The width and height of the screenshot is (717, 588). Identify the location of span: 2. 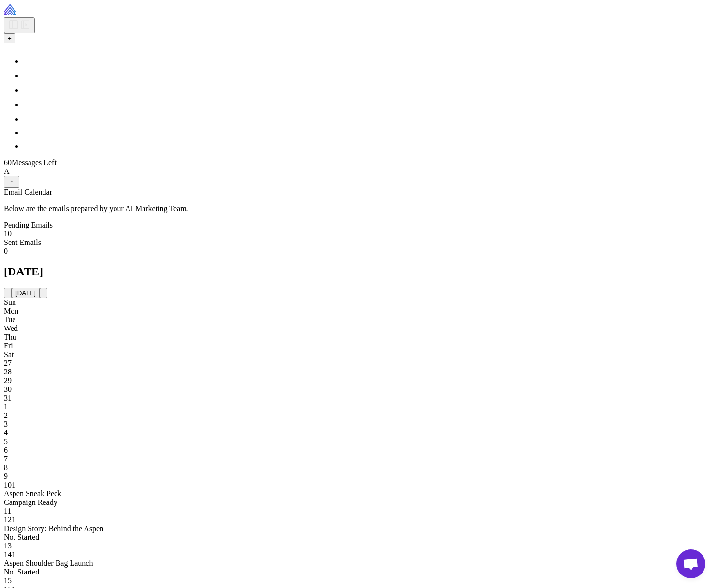
(6, 415).